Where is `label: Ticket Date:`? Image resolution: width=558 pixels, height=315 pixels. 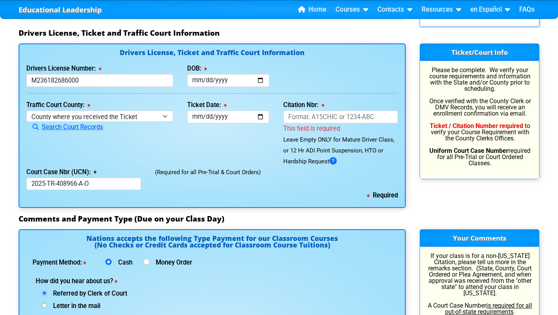
label: Ticket Date: is located at coordinates (207, 105).